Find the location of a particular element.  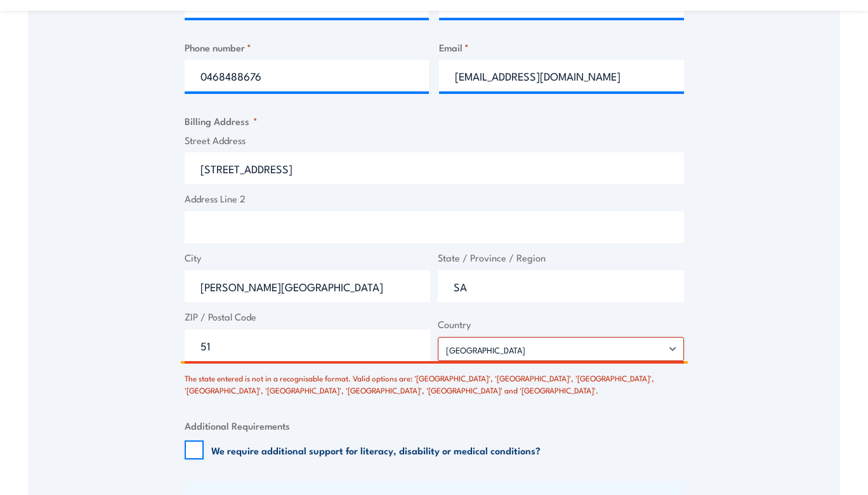

label: Email is located at coordinates (562, 47).